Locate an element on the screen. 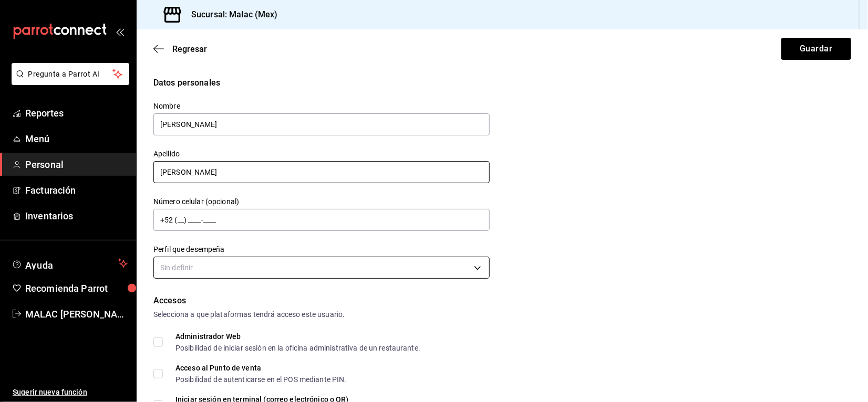 Image resolution: width=868 pixels, height=402 pixels. label: Número celular (opcional) is located at coordinates (322, 202).